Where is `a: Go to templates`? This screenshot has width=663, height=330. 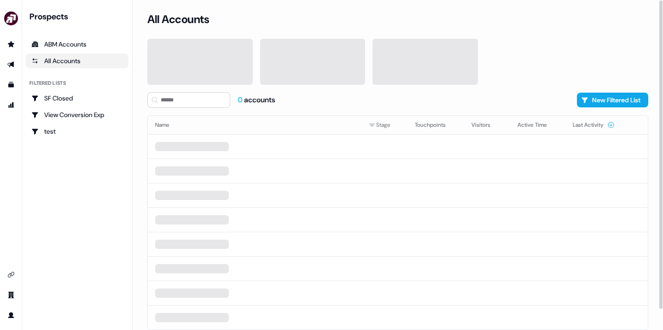
a: Go to templates is located at coordinates (11, 85).